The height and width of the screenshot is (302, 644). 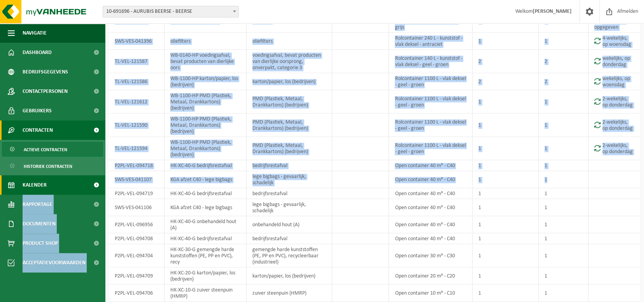 What do you see at coordinates (289, 61) in the screenshot?
I see `td: voedingsafval, bevat producten van dierlijke oorsprong, onverpakt, categorie 3` at bounding box center [289, 61].